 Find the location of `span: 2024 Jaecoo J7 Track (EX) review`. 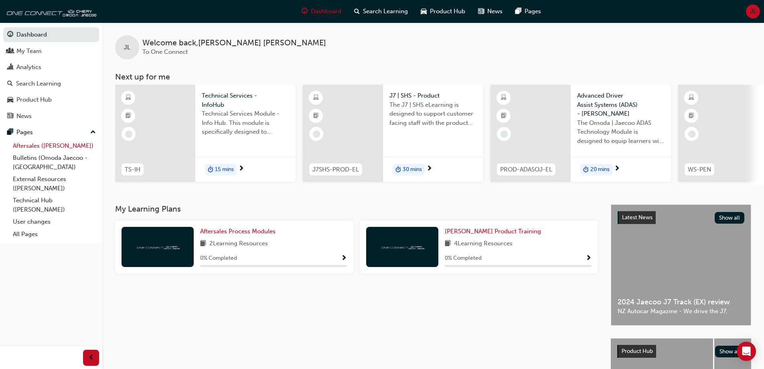

span: 2024 Jaecoo J7 Track (EX) review is located at coordinates (681, 302).